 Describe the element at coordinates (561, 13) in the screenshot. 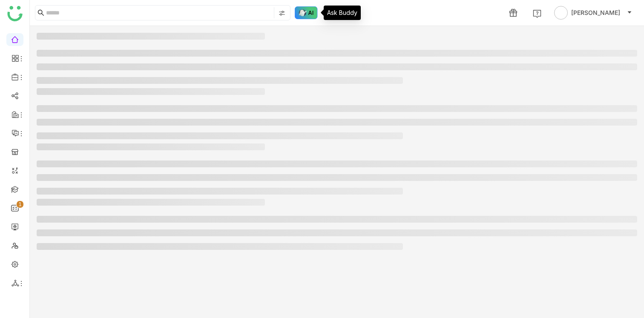

I see `img: avatar` at that location.